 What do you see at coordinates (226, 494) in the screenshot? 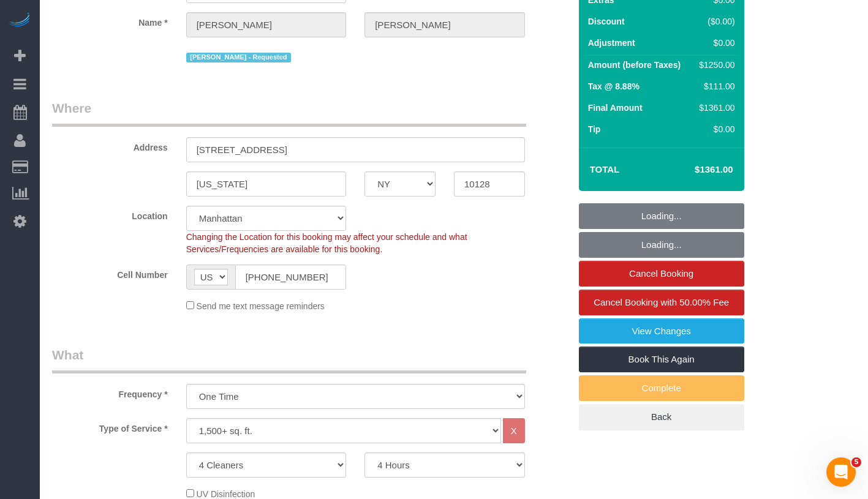
I see `span: UV Disinfection` at bounding box center [226, 494].